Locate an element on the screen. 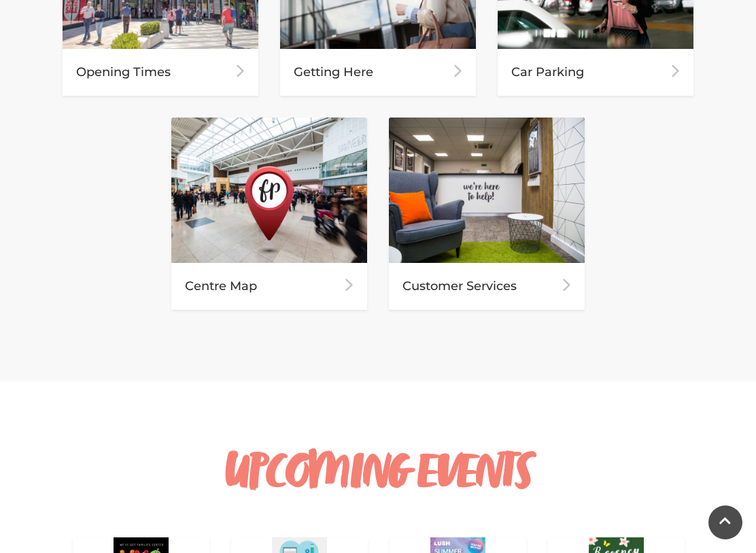 This screenshot has width=756, height=553. div: Getting Here is located at coordinates (378, 72).